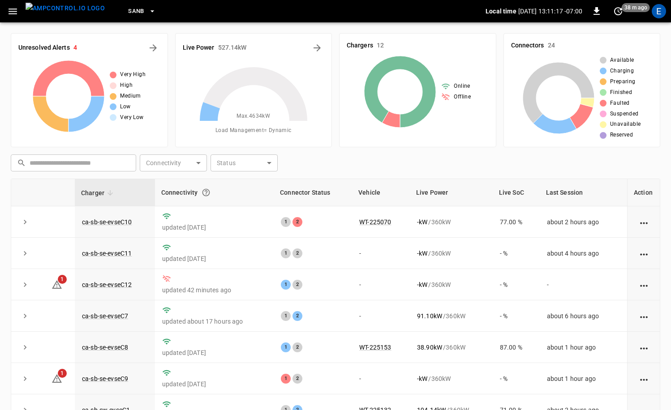 This screenshot has width=671, height=410. What do you see at coordinates (621, 135) in the screenshot?
I see `span: Reserved` at bounding box center [621, 135].